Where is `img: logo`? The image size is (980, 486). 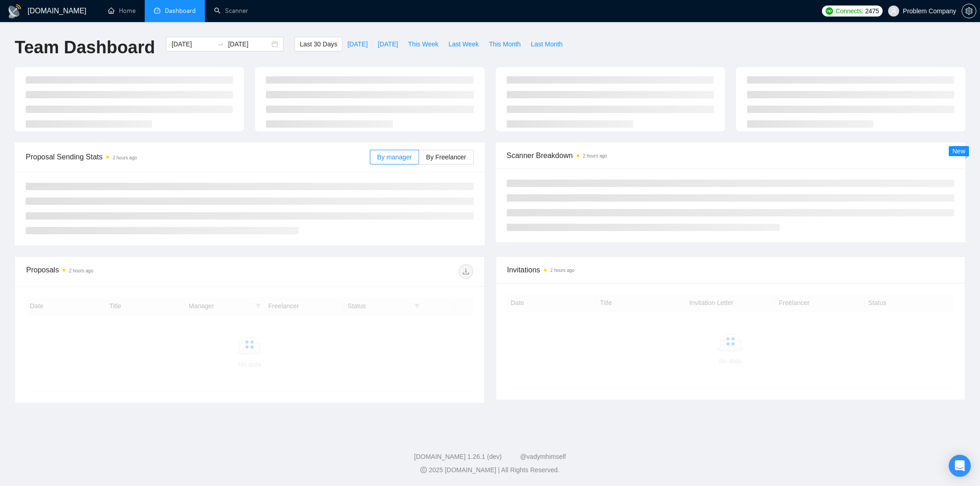 img: logo is located at coordinates (15, 12).